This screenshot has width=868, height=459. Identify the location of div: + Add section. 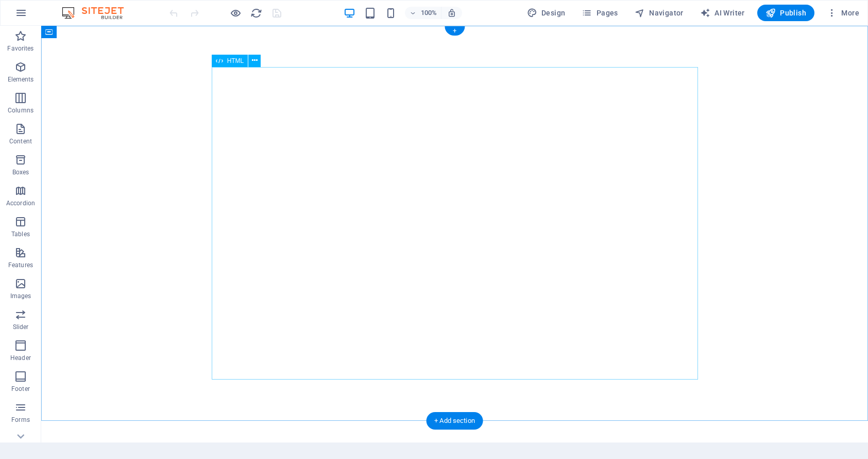
(454, 421).